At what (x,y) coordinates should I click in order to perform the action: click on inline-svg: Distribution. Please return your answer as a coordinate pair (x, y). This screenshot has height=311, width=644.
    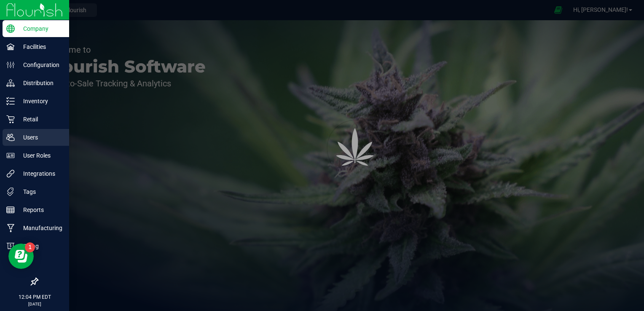
    Looking at the image, I should click on (11, 83).